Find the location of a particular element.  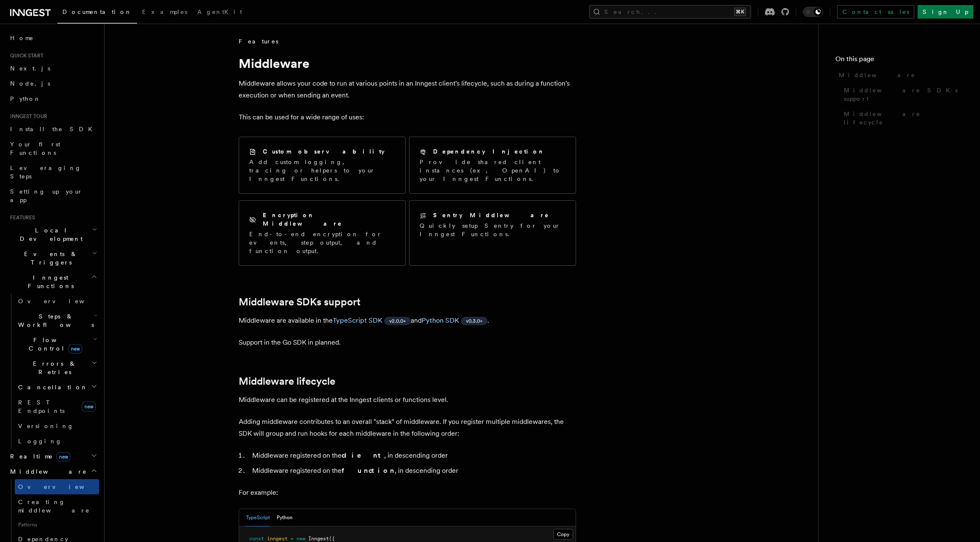

button: Realtimenew is located at coordinates (53, 457).